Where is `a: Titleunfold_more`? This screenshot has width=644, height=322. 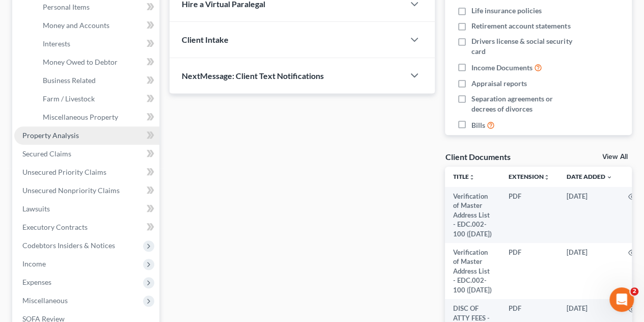
a: Titleunfold_more is located at coordinates (463, 176).